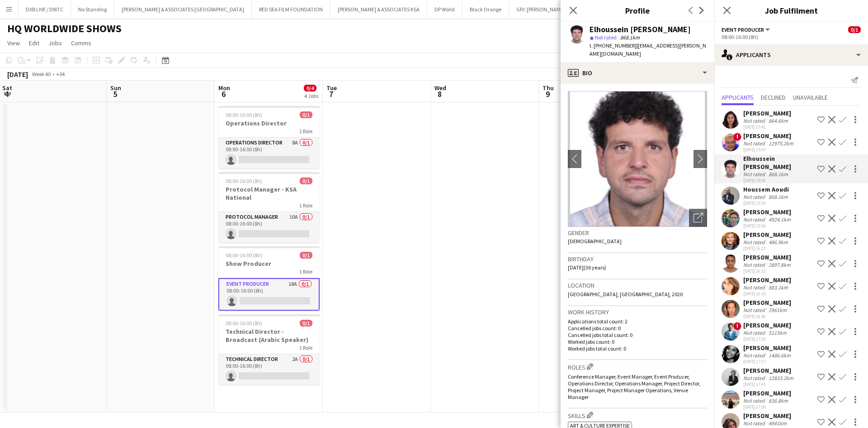 Image resolution: width=868 pixels, height=428 pixels. Describe the element at coordinates (81, 43) in the screenshot. I see `a: Comms` at that location.